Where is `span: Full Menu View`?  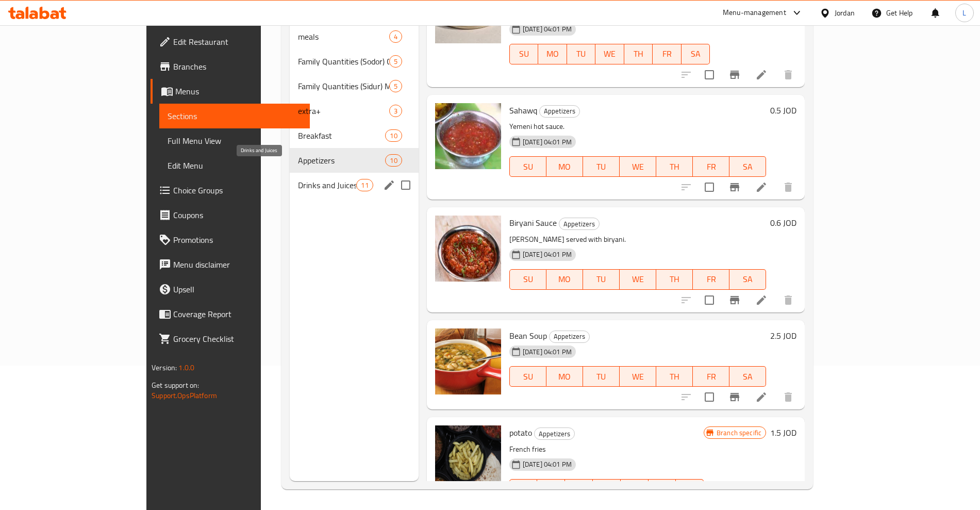
span: Full Menu View is located at coordinates (235, 141).